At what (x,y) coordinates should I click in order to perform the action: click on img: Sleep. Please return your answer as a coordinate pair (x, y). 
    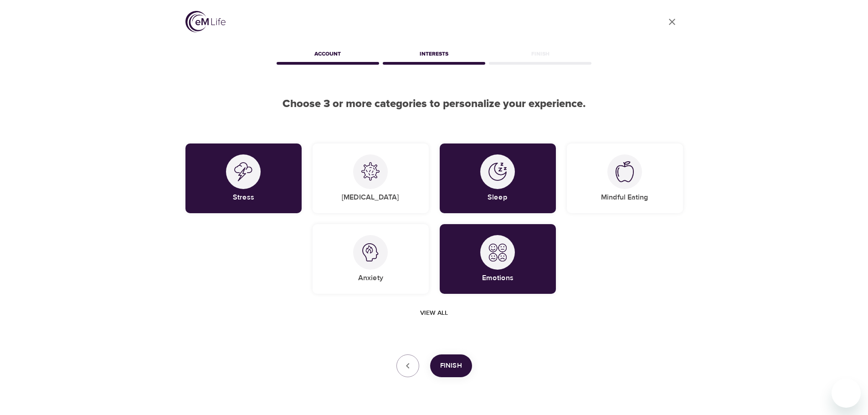
    Looking at the image, I should click on (498, 172).